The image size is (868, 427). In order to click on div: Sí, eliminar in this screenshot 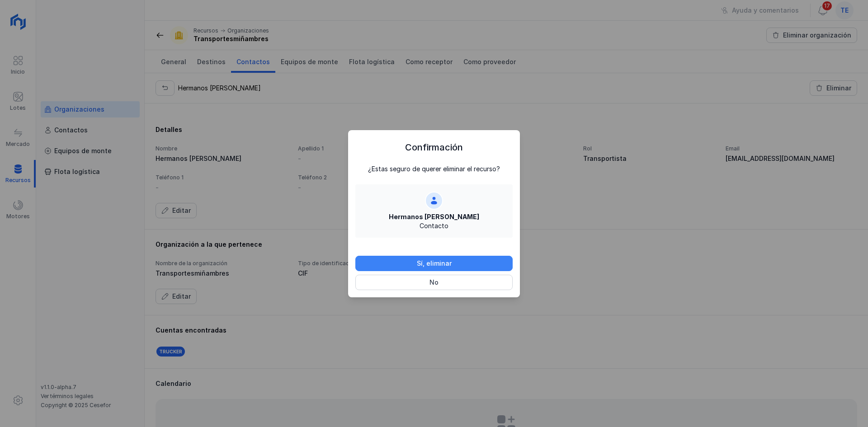, I will do `click(434, 264)`.